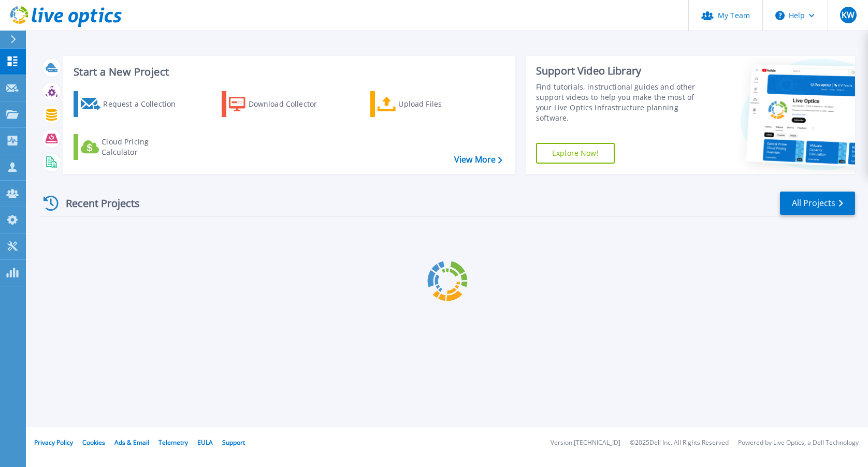 The width and height of the screenshot is (868, 467). Describe the element at coordinates (679, 443) in the screenshot. I see `li: © 2025 Dell Inc. All Rights Reserved` at that location.